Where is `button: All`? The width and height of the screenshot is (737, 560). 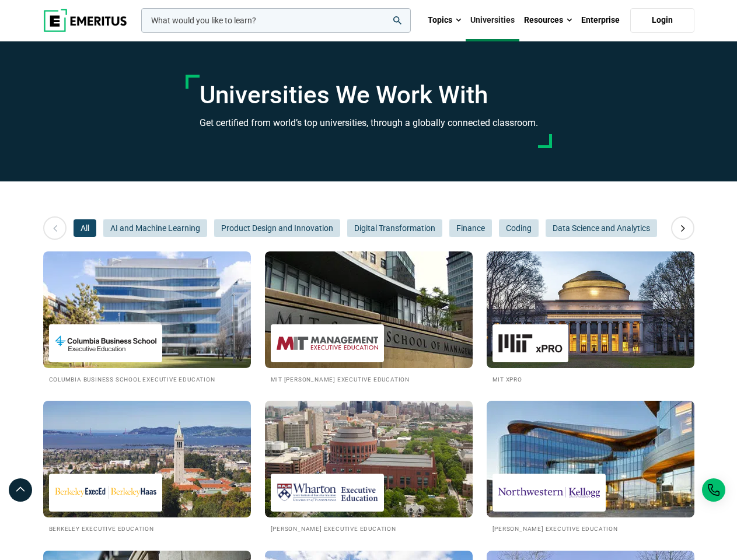 button: All is located at coordinates (85, 228).